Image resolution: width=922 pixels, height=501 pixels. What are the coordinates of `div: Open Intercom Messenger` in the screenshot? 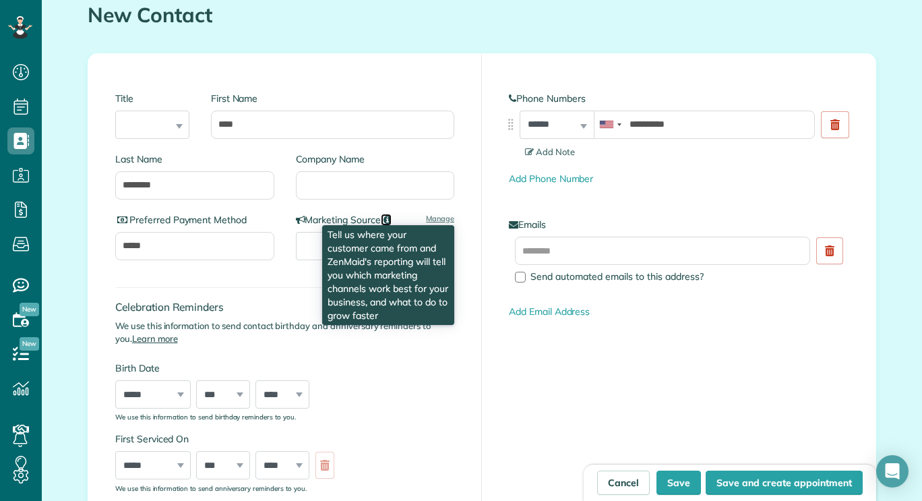 It's located at (892, 471).